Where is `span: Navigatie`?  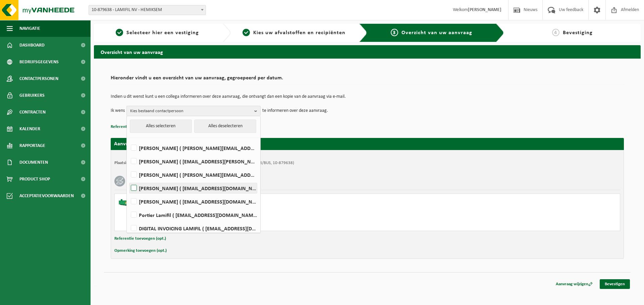
span: Navigatie is located at coordinates (30, 29).